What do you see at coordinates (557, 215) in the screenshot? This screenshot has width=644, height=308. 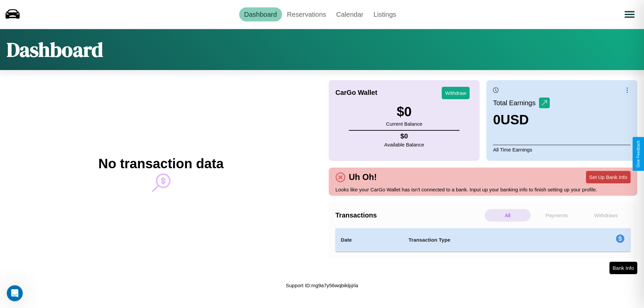 I see `p: Payments` at bounding box center [557, 215].